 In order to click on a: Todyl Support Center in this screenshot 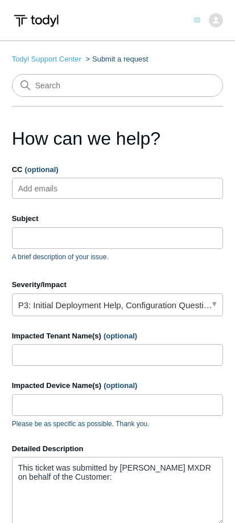, I will do `click(47, 59)`.